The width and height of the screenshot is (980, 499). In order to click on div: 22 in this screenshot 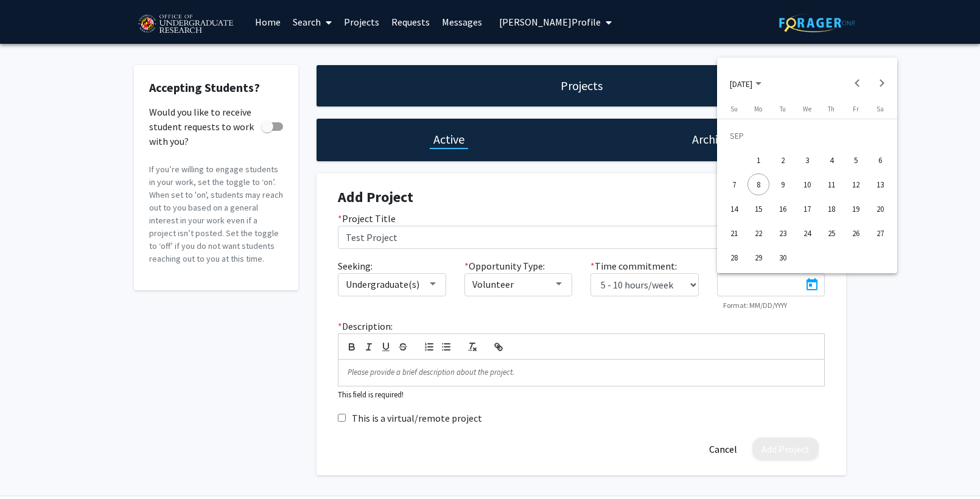, I will do `click(758, 233)`.